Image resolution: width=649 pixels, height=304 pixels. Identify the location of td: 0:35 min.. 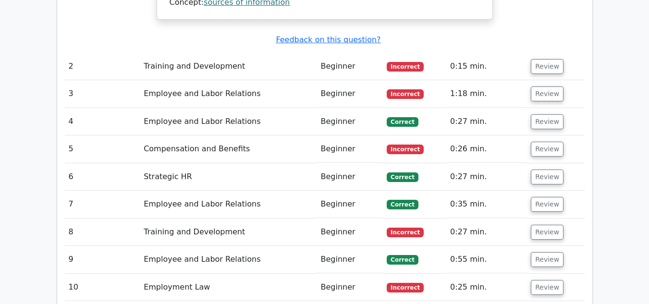
(487, 204).